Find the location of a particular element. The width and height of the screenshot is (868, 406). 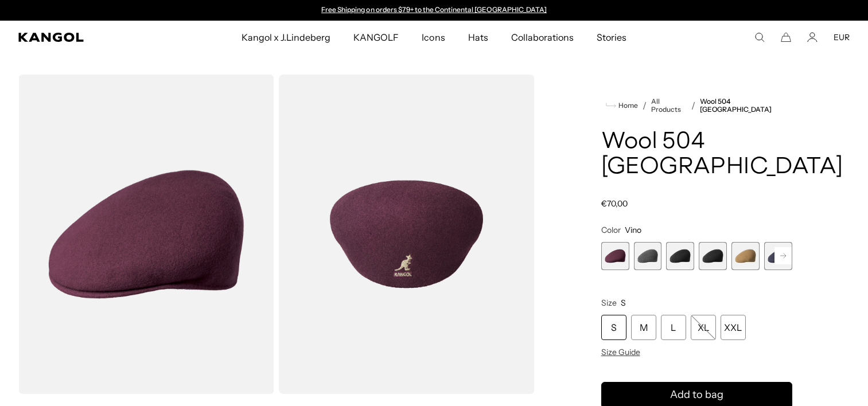

span: Home is located at coordinates (627, 106).